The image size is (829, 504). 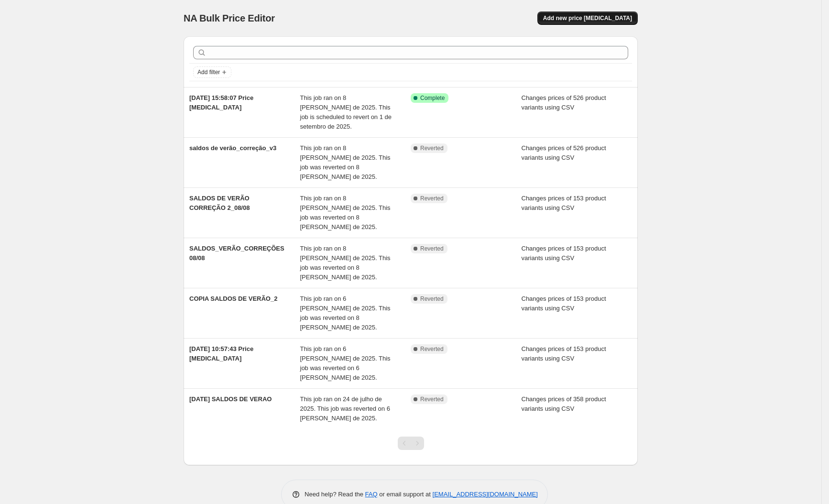 I want to click on nav: Pagination, so click(x=411, y=444).